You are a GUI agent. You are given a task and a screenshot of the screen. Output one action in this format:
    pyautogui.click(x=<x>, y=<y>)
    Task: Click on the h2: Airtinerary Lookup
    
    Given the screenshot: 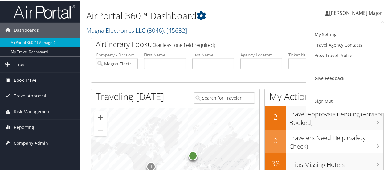 What is the action you would take?
    pyautogui.click(x=225, y=43)
    